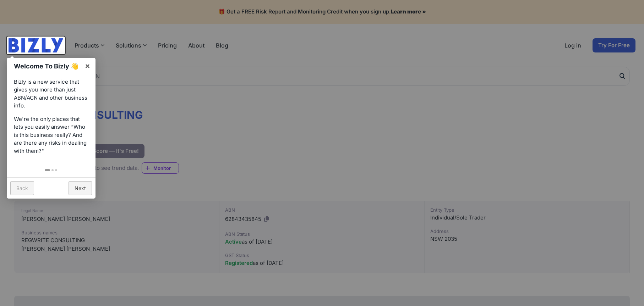 The image size is (644, 306). Describe the element at coordinates (47, 66) in the screenshot. I see `h1: Welcome To Bizly 👋` at that location.